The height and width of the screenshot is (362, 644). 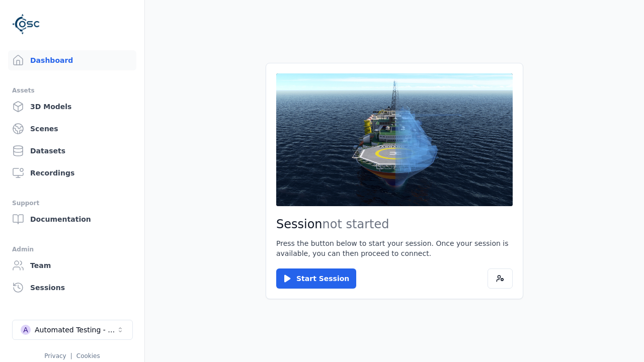 What do you see at coordinates (356, 224) in the screenshot?
I see `span: not started` at bounding box center [356, 224].